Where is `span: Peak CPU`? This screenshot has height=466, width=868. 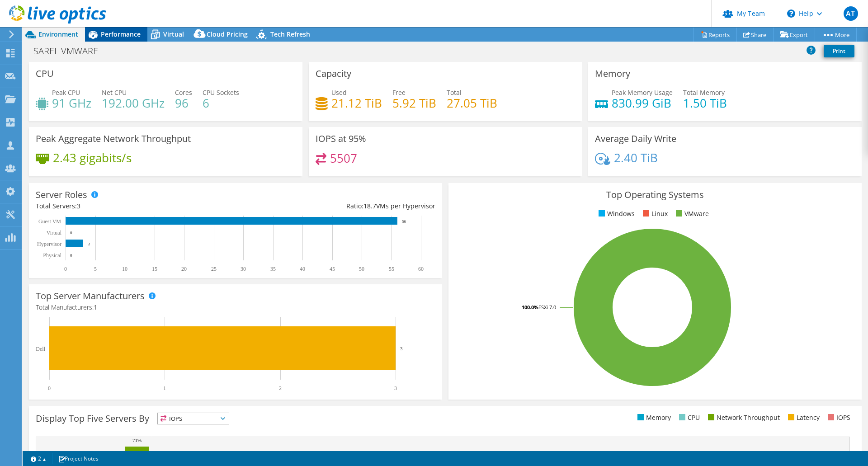
span: Peak CPU is located at coordinates (66, 92).